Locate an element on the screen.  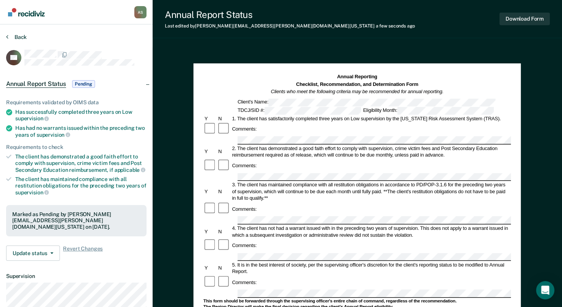
div: 5. It is in the best interest of society, per the supervising officer's discretion for the client... is located at coordinates (371, 268).